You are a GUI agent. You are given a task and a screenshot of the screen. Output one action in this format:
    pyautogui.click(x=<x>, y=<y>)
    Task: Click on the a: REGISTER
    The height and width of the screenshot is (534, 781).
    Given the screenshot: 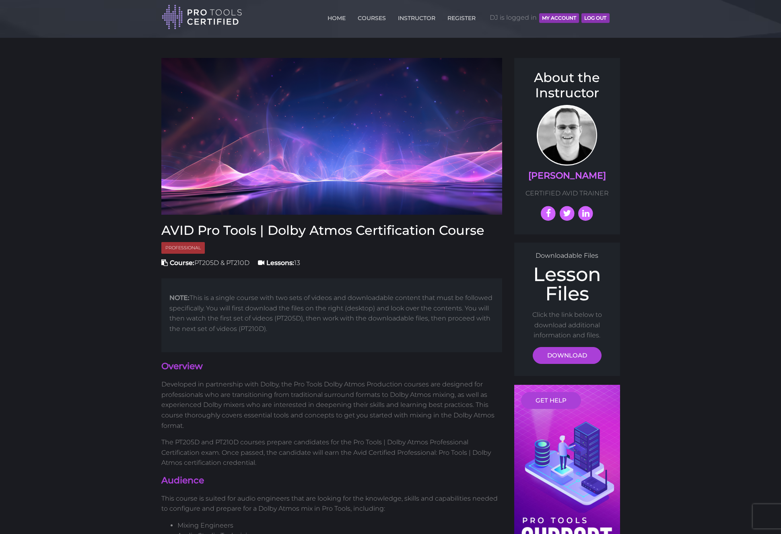 What is the action you would take?
    pyautogui.click(x=462, y=16)
    